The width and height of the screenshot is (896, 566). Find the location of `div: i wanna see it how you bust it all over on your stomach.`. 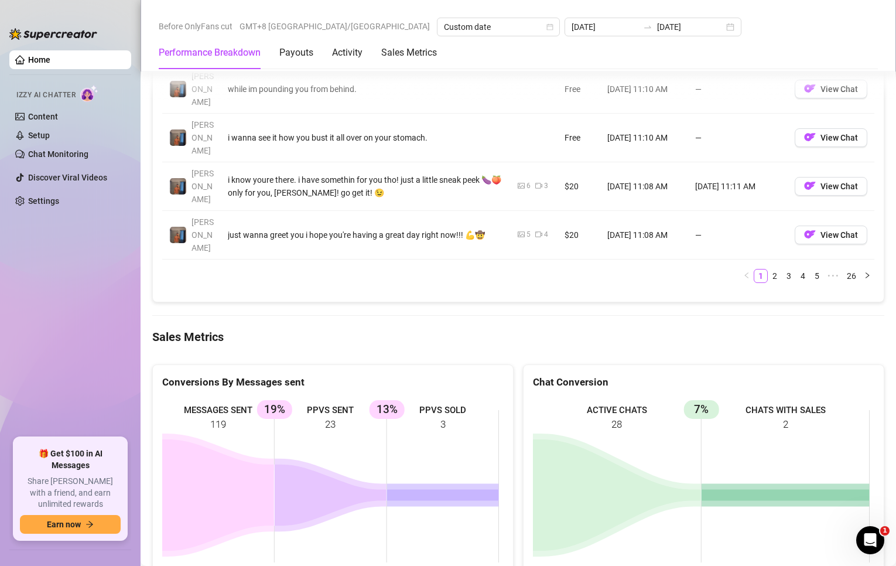

div: i wanna see it how you bust it all over on your stomach. is located at coordinates (365, 138).